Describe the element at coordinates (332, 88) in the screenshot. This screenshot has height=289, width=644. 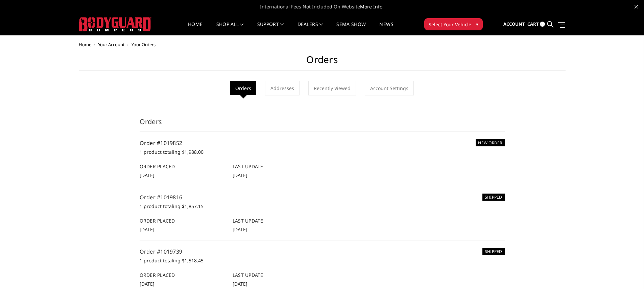
I see `a: Recently Viewed` at that location.